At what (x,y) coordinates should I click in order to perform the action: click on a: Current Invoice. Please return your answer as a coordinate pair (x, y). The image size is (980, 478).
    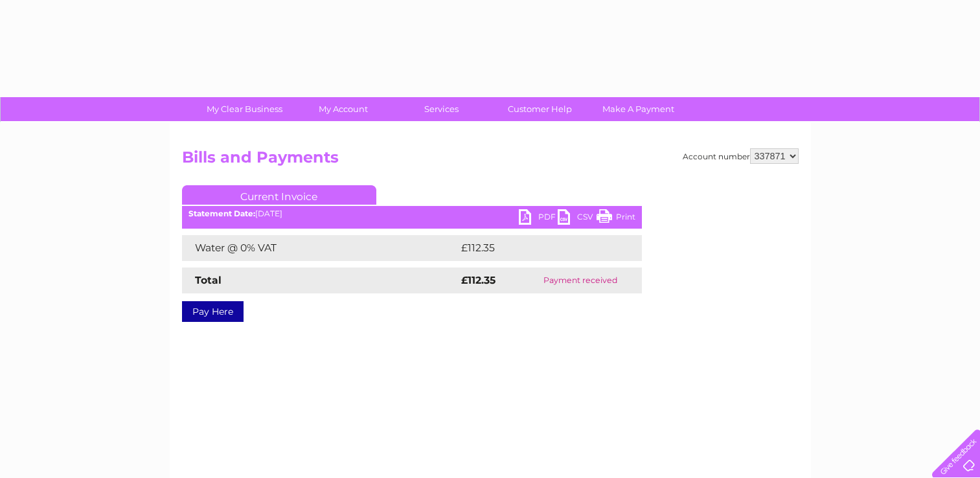
    Looking at the image, I should click on (279, 195).